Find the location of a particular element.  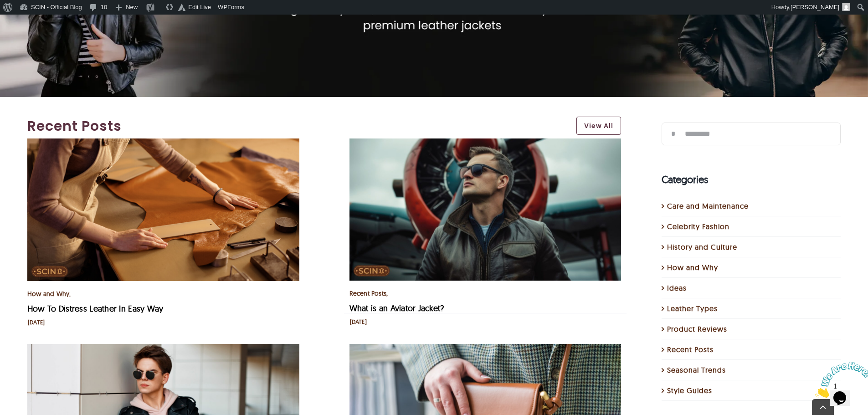

input: Search... is located at coordinates (751, 134).